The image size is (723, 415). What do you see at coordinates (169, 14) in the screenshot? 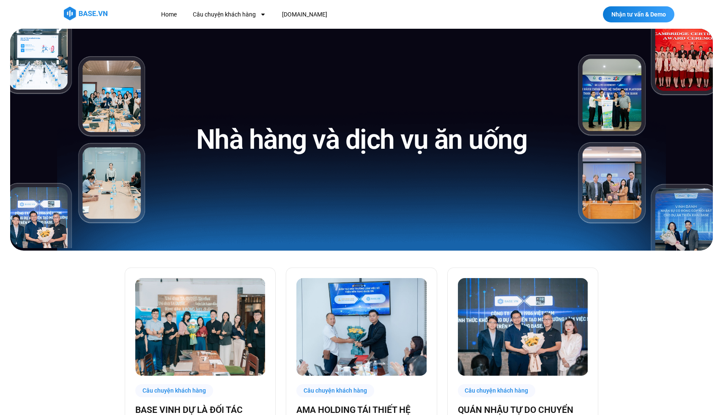
I see `a: Home` at bounding box center [169, 14].